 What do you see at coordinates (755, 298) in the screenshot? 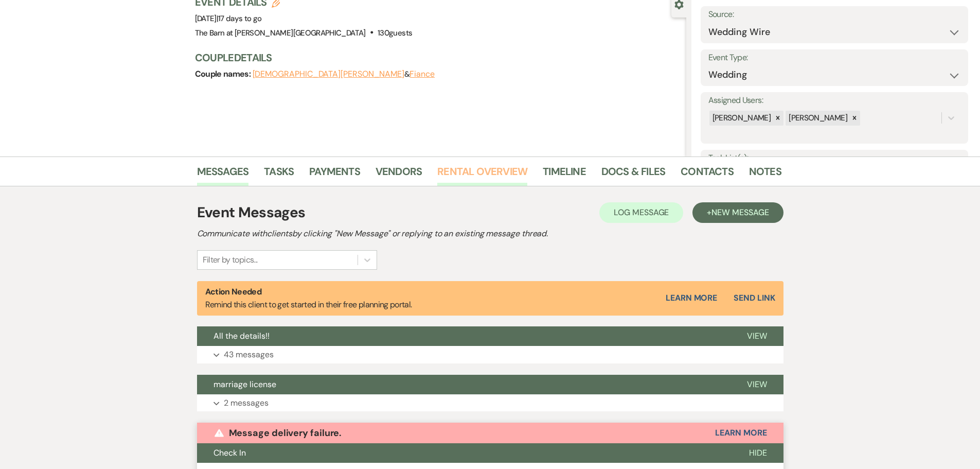
I see `button: Send Link` at bounding box center [755, 298].